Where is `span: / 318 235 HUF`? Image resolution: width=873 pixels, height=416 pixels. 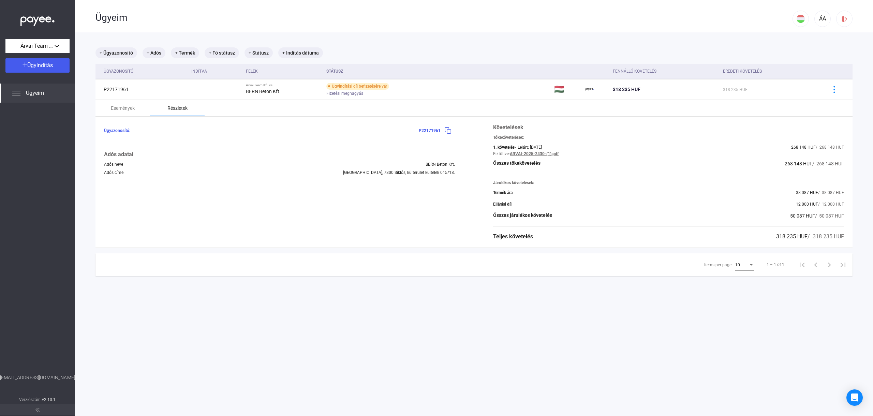 span: / 318 235 HUF is located at coordinates (825, 236).